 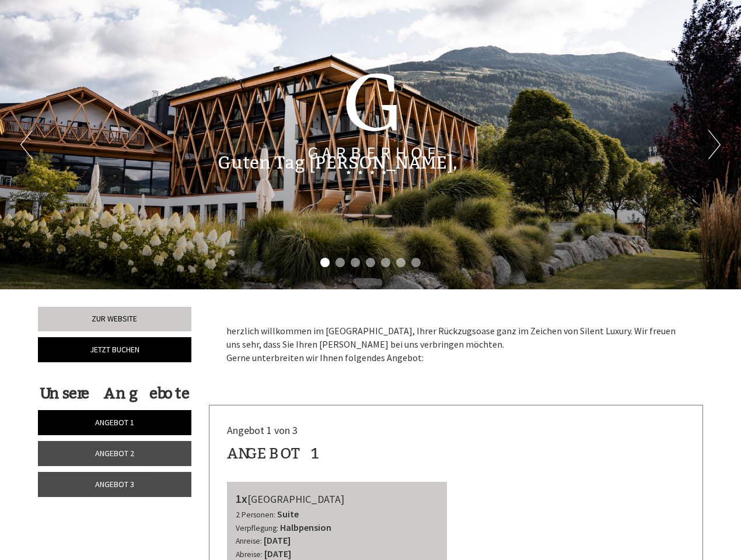 What do you see at coordinates (262, 430) in the screenshot?
I see `span: Angebot 1 von 3` at bounding box center [262, 430].